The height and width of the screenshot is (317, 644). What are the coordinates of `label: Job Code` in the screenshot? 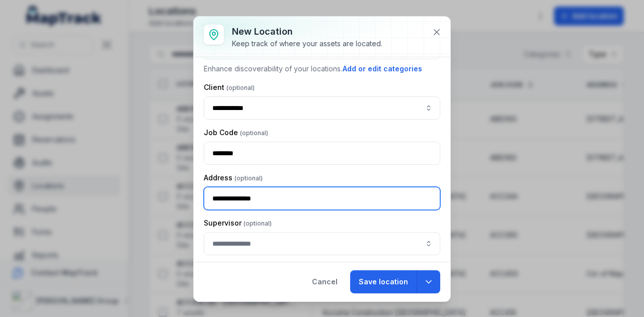 It's located at (236, 133).